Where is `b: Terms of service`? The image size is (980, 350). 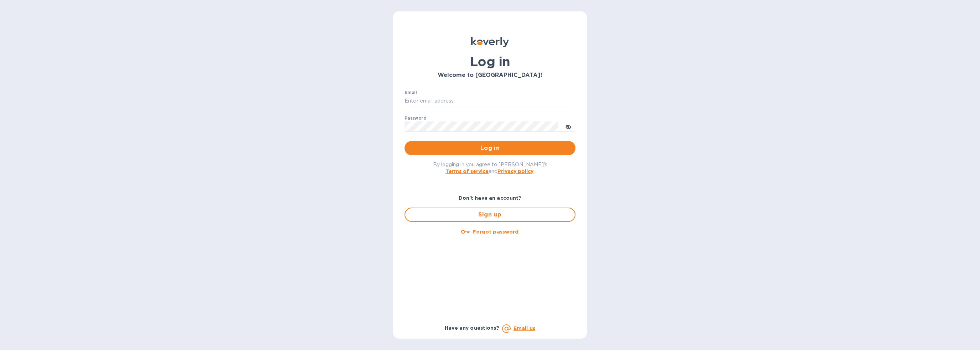 b: Terms of service is located at coordinates (467, 171).